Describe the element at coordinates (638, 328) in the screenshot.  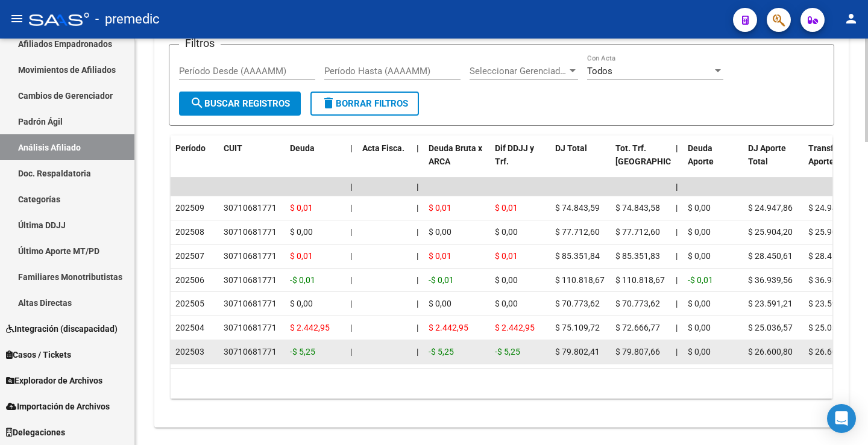
I see `span: $ 72.666,77` at that location.